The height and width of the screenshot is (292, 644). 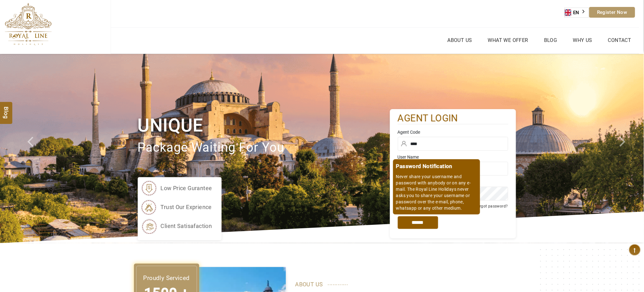 I want to click on aside: Language selected: English, so click(x=577, y=12).